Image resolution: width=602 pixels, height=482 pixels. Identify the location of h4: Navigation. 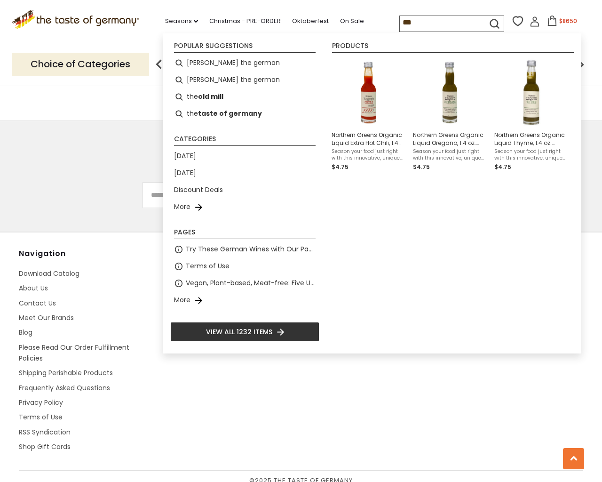
(87, 254).